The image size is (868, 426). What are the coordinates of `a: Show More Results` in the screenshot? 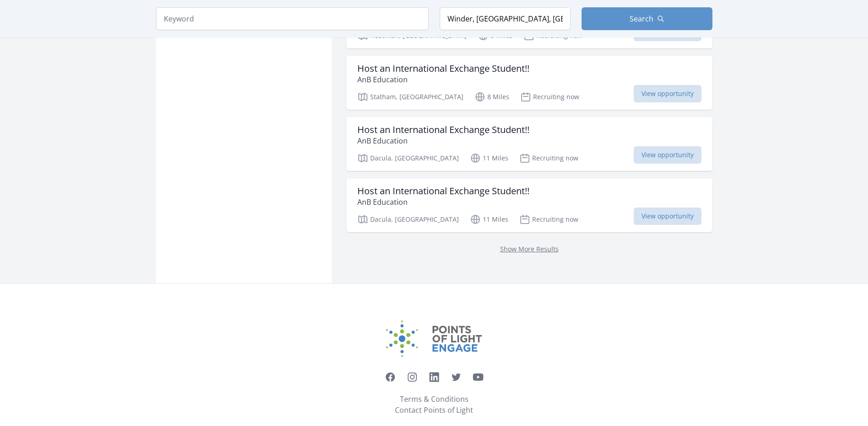 It's located at (529, 249).